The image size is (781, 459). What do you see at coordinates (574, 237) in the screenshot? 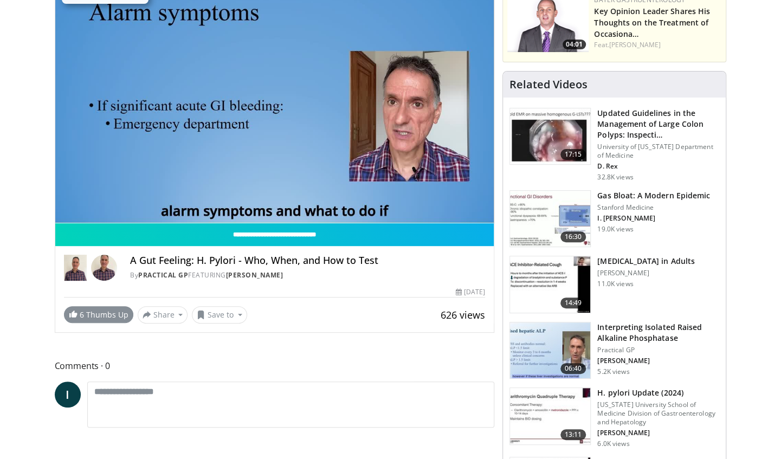
I see `span: 16:30` at bounding box center [574, 237].